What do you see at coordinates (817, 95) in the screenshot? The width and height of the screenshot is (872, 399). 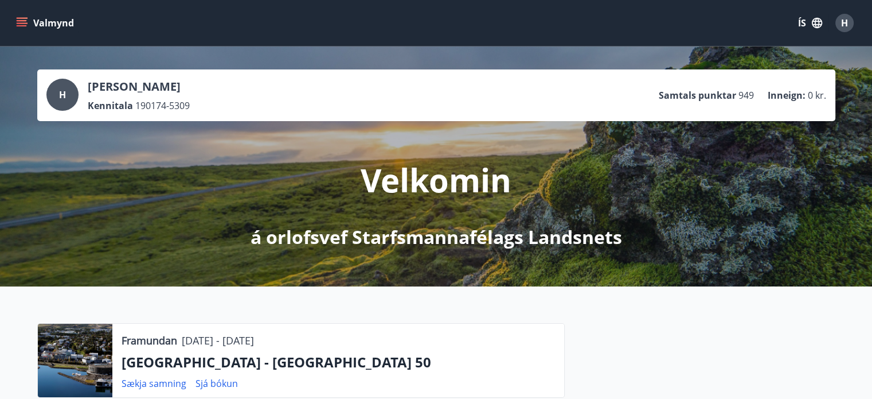 I see `span: 0 kr.` at bounding box center [817, 95].